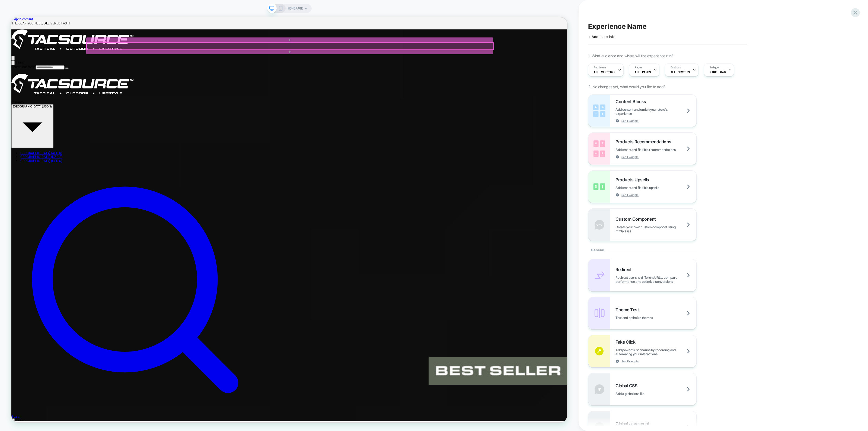  What do you see at coordinates (636, 219) in the screenshot?
I see `span: Custom Component` at bounding box center [636, 219].